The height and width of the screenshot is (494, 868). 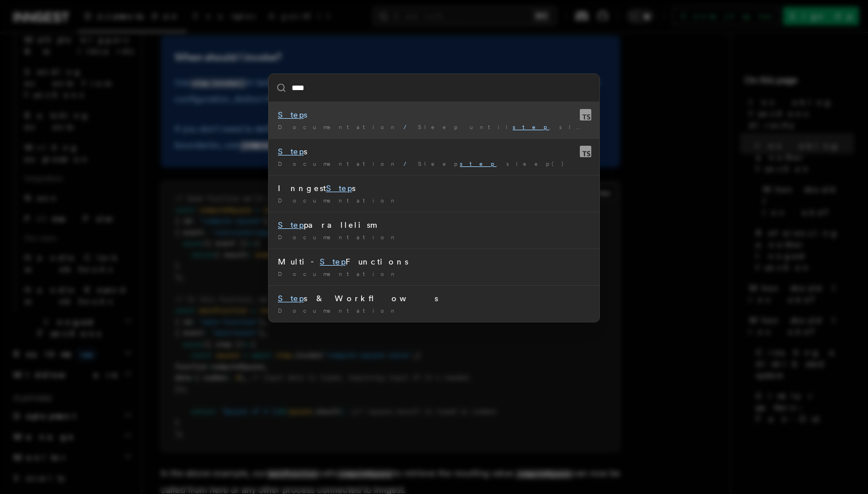 What do you see at coordinates (434, 298) in the screenshot?
I see `div: s & Workflows` at bounding box center [434, 298].